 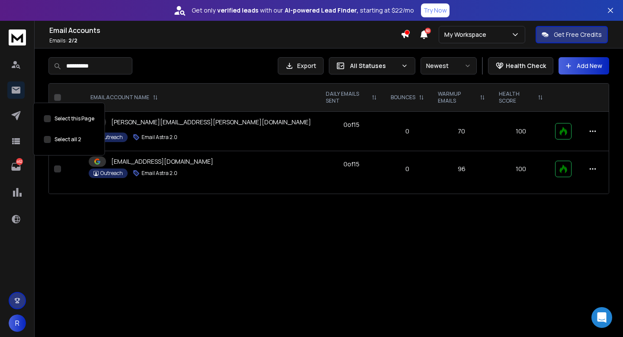 What do you see at coordinates (17, 37) in the screenshot?
I see `img: logo` at bounding box center [17, 37].